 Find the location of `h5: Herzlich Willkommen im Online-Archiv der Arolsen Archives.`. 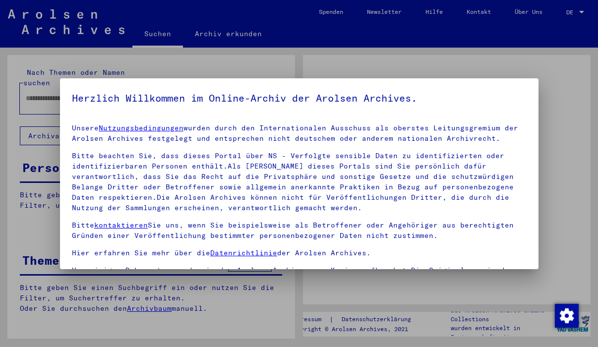

h5: Herzlich Willkommen im Online-Archiv der Arolsen Archives. is located at coordinates (299, 98).